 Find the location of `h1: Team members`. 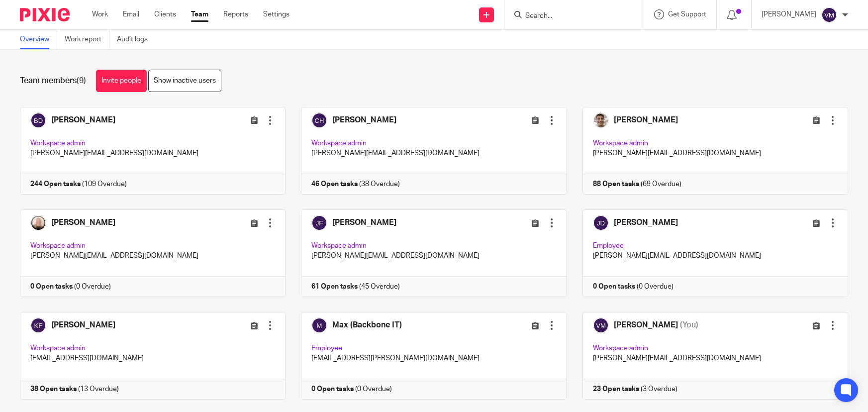

h1: Team members is located at coordinates (53, 80).